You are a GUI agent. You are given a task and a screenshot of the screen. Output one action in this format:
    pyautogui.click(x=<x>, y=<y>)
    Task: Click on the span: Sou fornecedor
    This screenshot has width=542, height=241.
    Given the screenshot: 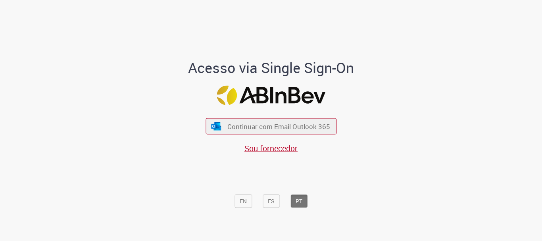 What is the action you would take?
    pyautogui.click(x=271, y=148)
    